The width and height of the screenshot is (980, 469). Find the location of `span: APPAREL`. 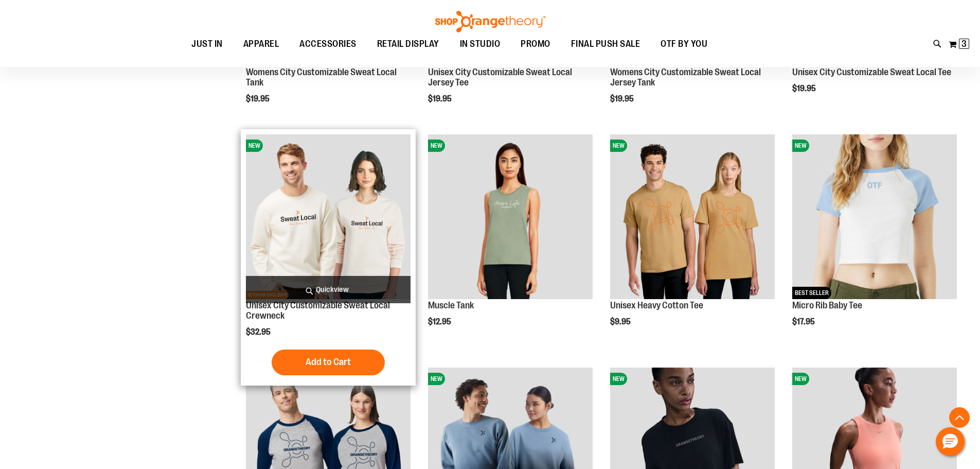

span: APPAREL is located at coordinates (261, 44).